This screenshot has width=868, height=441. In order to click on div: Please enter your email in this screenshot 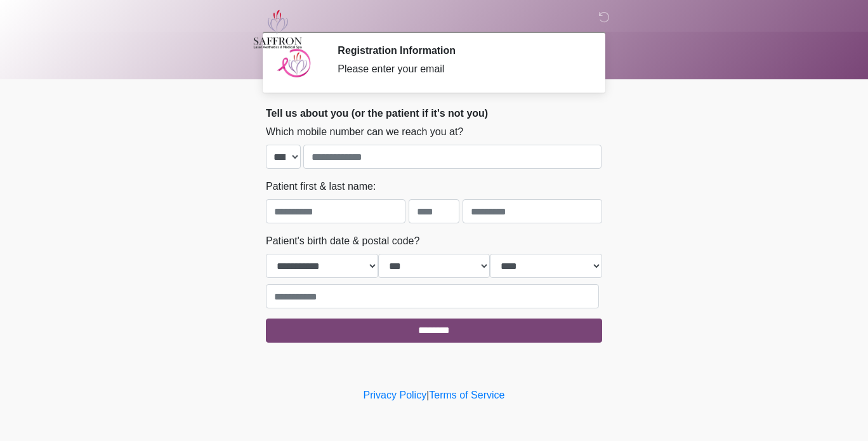, I will do `click(460, 70)`.